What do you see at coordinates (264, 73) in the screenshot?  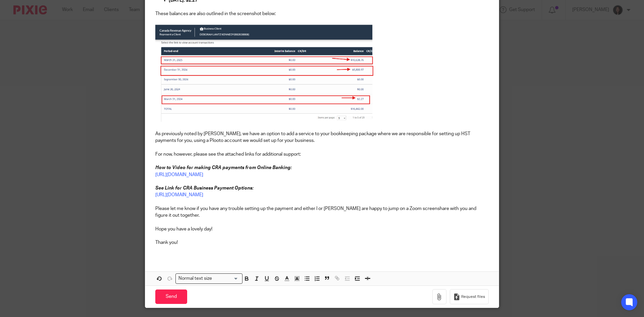 I see `img: Image` at bounding box center [264, 73].